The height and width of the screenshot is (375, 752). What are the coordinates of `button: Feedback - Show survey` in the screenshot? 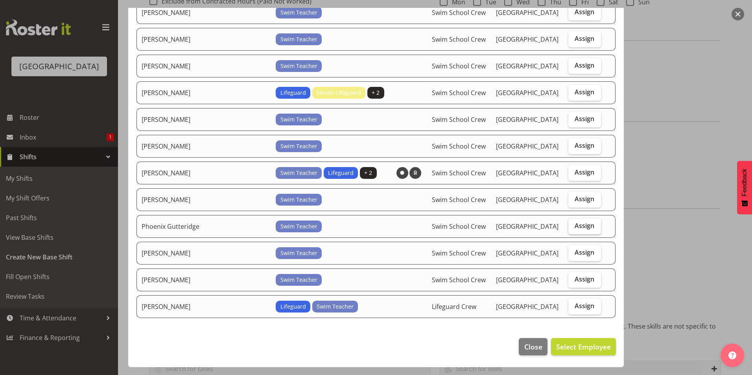 It's located at (745, 188).